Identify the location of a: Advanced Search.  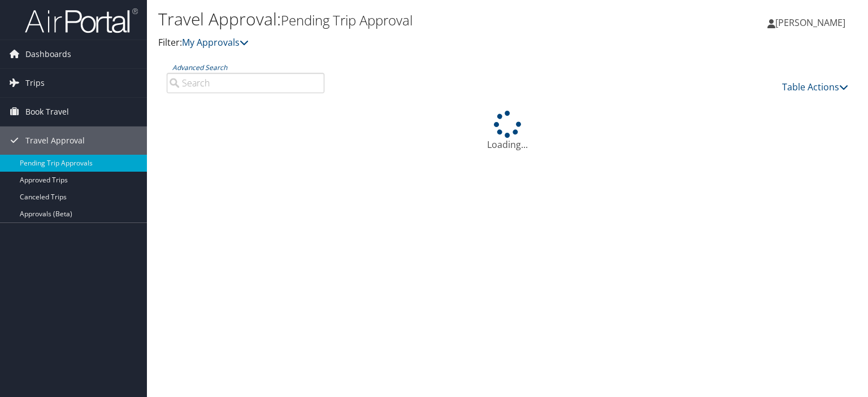
(199, 68).